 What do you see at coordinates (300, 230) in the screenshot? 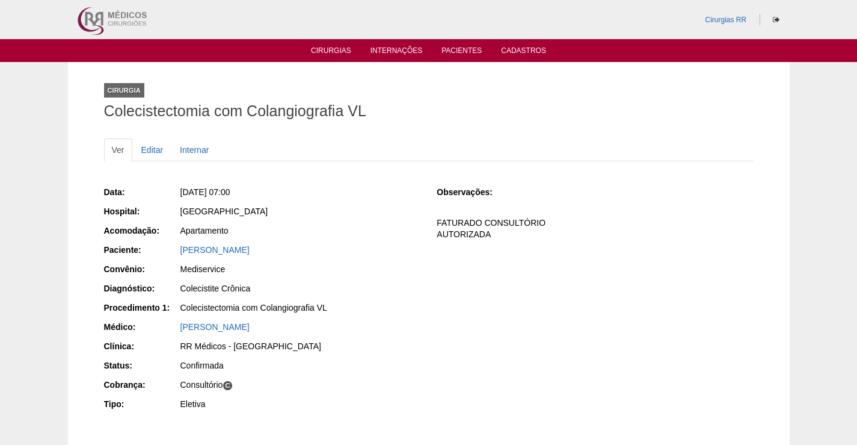
I see `div: Apartamento` at bounding box center [300, 230].